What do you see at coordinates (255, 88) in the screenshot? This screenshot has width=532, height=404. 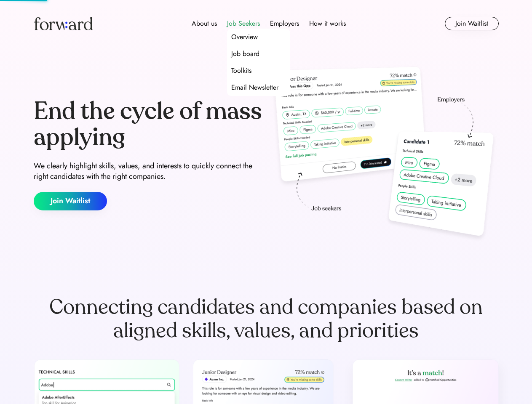 I see `div: Email Newsletter` at bounding box center [255, 88].